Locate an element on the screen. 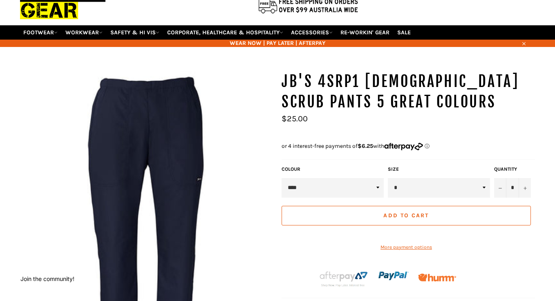  button: Reduce item quantity by one is located at coordinates (500, 188).